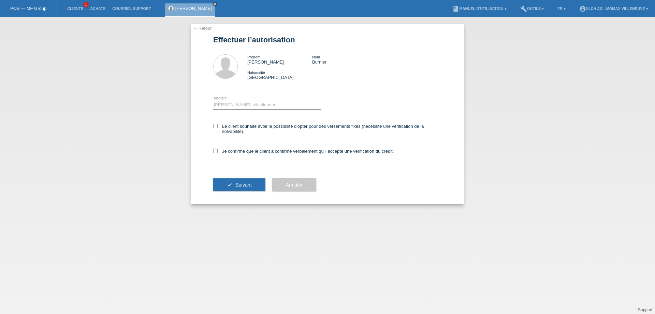 The image size is (655, 314). What do you see at coordinates (480, 9) in the screenshot?
I see `a: bookManuel d’utilisation ▾` at bounding box center [480, 9].